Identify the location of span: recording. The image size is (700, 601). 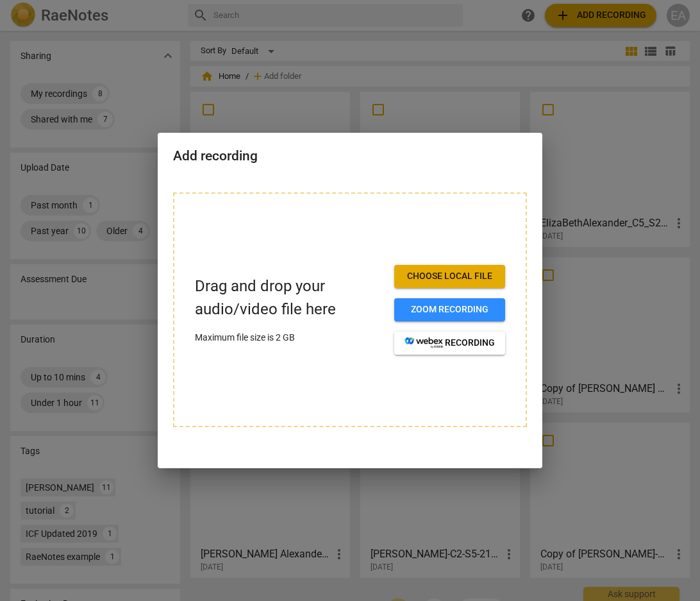
(450, 343).